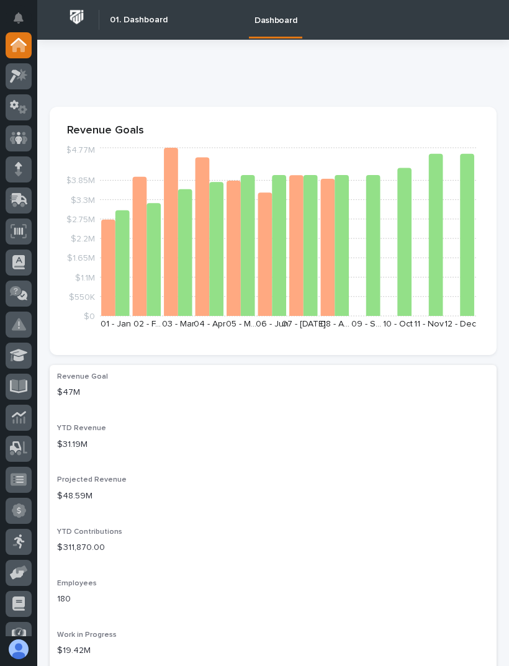  Describe the element at coordinates (429, 324) in the screenshot. I see `text: 11 - Nov` at that location.